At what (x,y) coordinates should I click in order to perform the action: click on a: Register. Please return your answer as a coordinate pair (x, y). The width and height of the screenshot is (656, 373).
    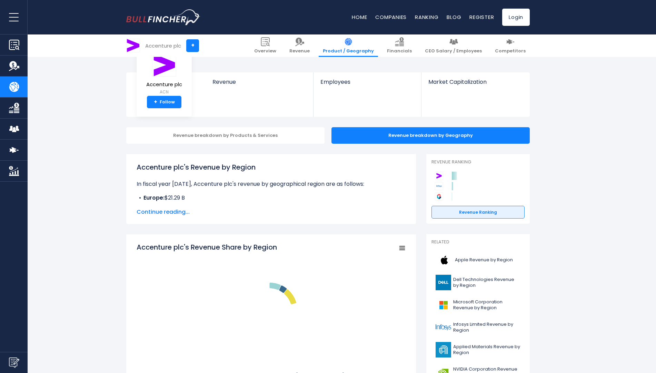
    Looking at the image, I should click on (482, 17).